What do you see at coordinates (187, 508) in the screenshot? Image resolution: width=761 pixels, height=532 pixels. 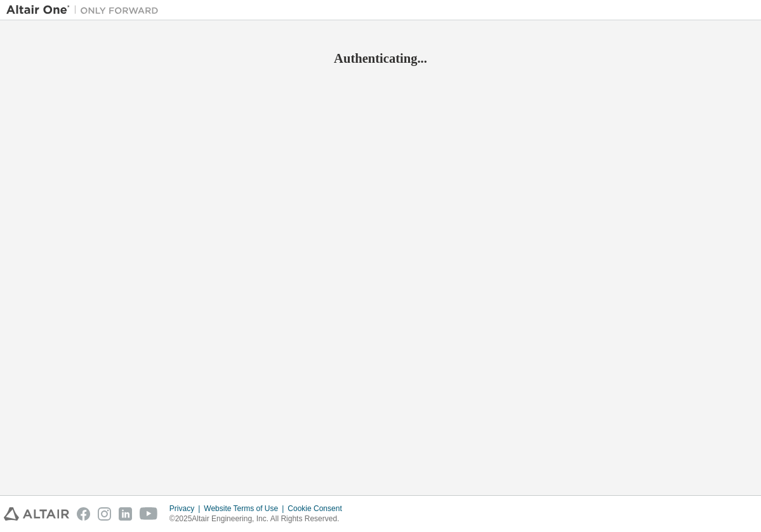 I see `div: Privacy` at bounding box center [187, 508].